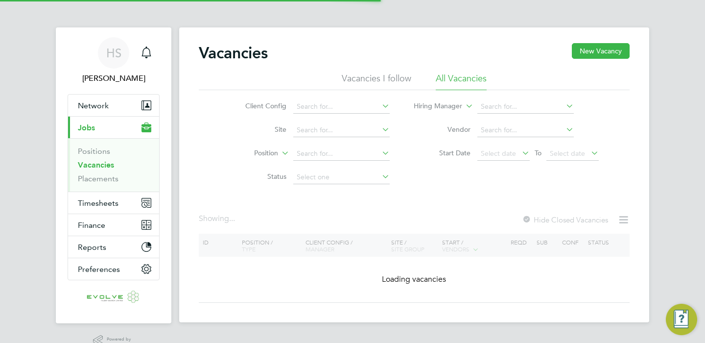 The width and height of the screenshot is (705, 343). Describe the element at coordinates (114, 247) in the screenshot. I see `button: Reports` at that location.